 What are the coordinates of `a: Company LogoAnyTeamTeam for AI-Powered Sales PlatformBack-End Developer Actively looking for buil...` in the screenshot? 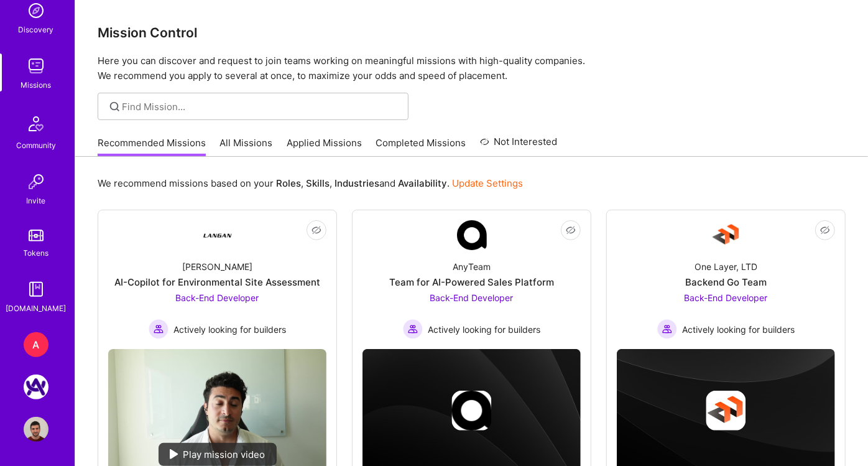 It's located at (471, 279).